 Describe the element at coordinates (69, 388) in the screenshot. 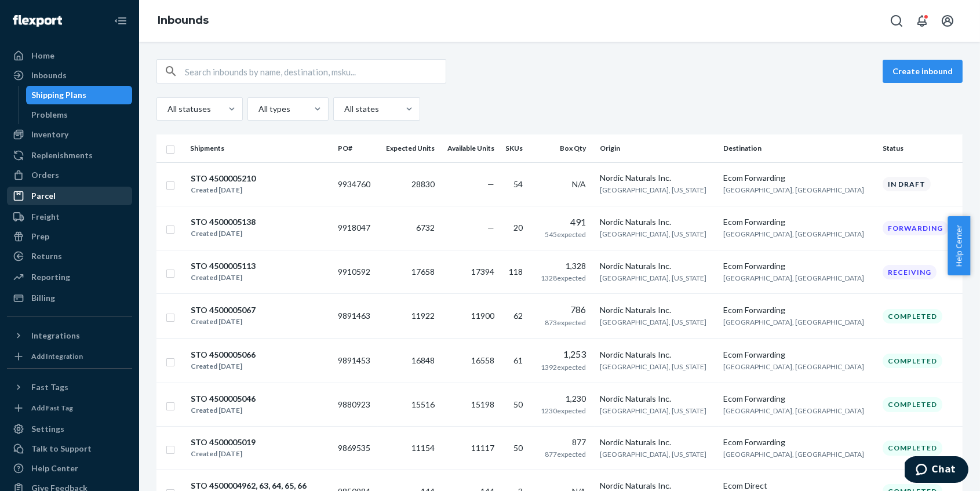

I see `button: Fast Tags` at that location.